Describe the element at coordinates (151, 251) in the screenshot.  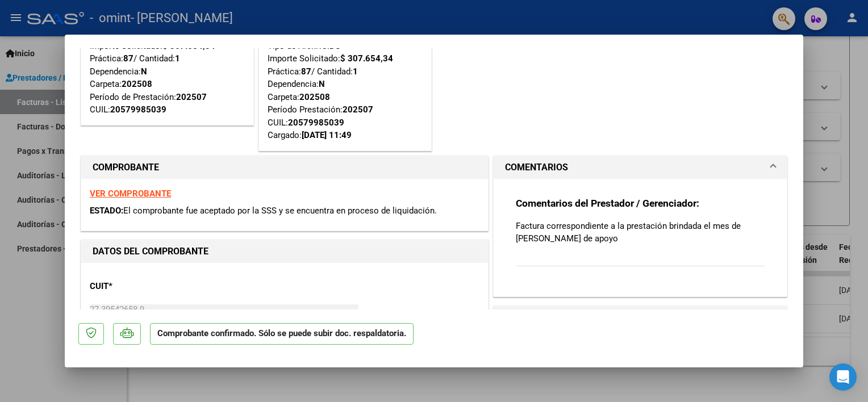
I see `strong: DATOS DEL COMPROBANTE` at that location.